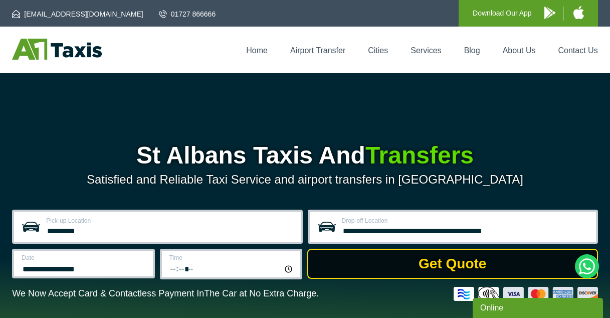 The image size is (610, 318). What do you see at coordinates (65, 12) in the screenshot?
I see `div: Online` at bounding box center [65, 12].